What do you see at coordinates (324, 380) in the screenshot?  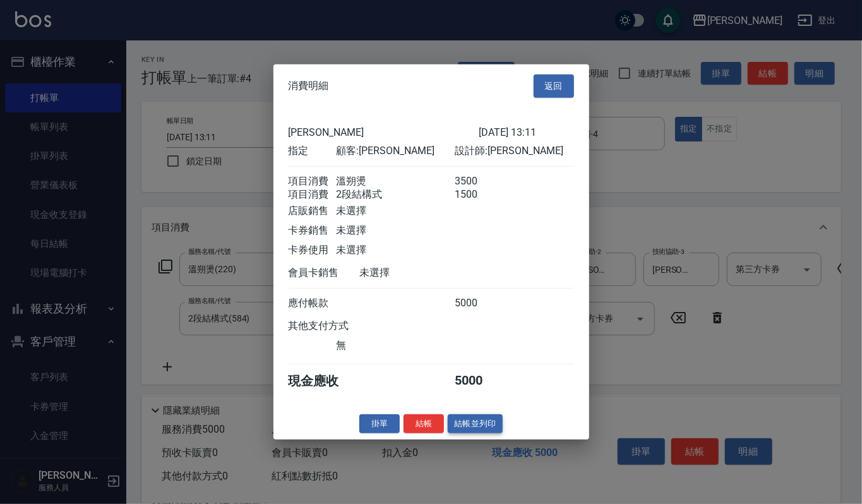 I see `div: 現金應收` at bounding box center [324, 380].